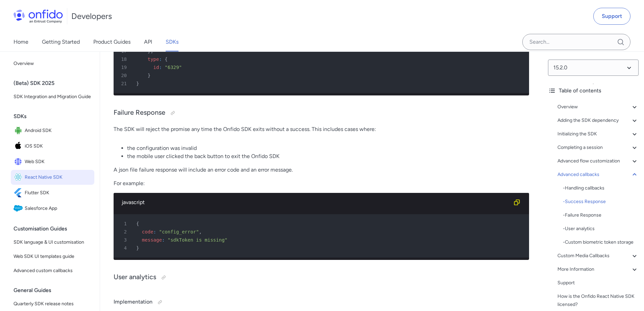  I want to click on div: - Success Response, so click(601, 202).